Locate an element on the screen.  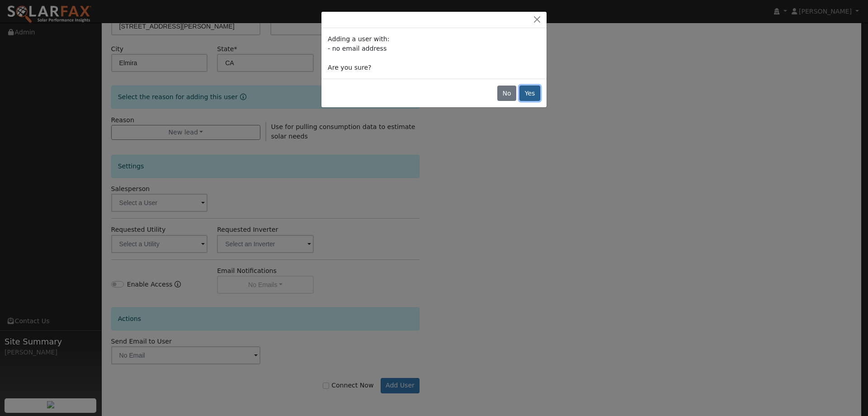
span: Adding a user with: is located at coordinates (358, 39).